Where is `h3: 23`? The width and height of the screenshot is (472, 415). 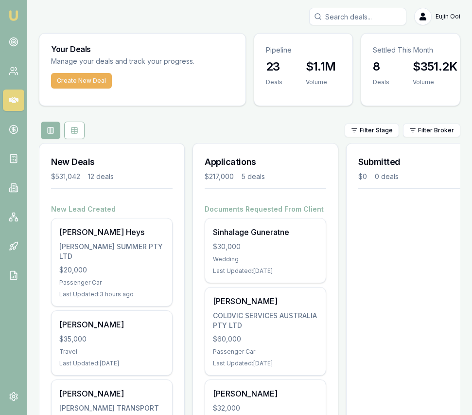 h3: 23 is located at coordinates (274, 67).